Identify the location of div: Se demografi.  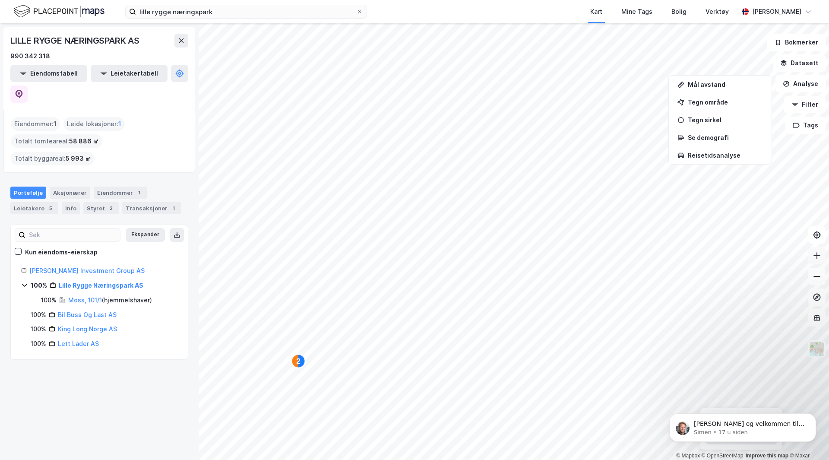
(725, 137).